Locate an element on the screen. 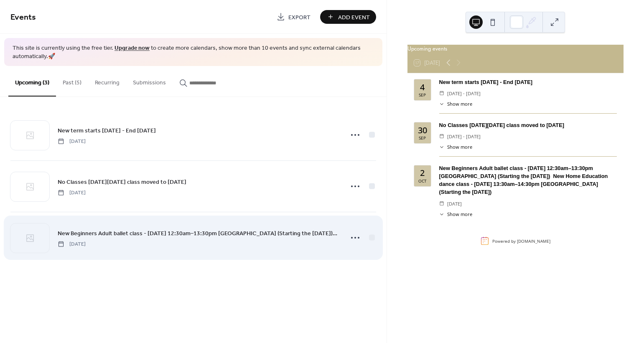 This screenshot has height=343, width=644. div: Upcoming events is located at coordinates (515, 48).